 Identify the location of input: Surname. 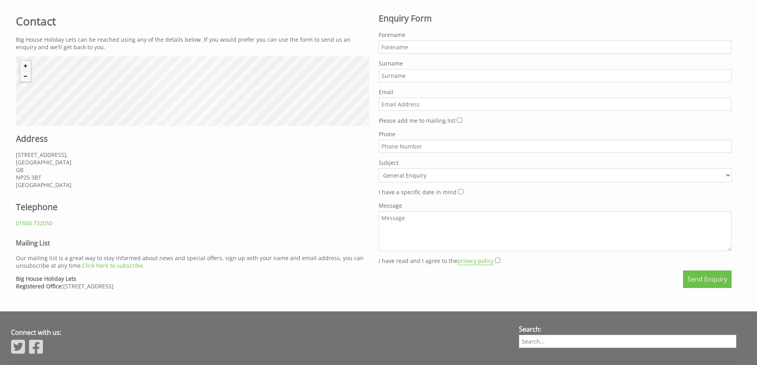
(555, 76).